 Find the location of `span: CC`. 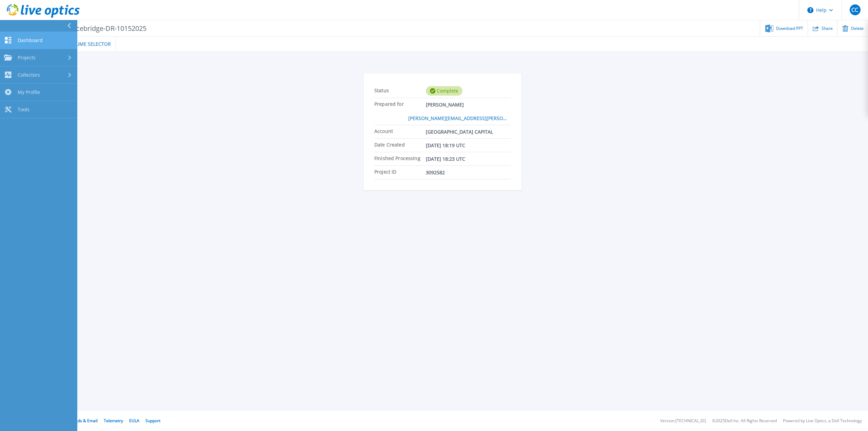

span: CC is located at coordinates (855, 10).